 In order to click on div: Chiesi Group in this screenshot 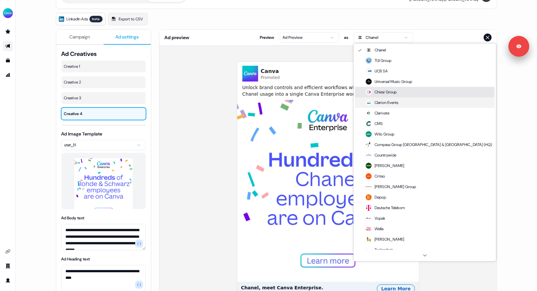, I will do `click(381, 92)`.